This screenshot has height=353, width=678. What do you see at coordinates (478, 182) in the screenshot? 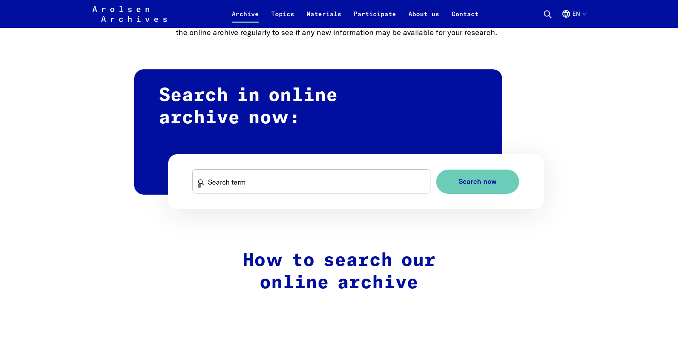
I see `span: Search now` at bounding box center [478, 182].